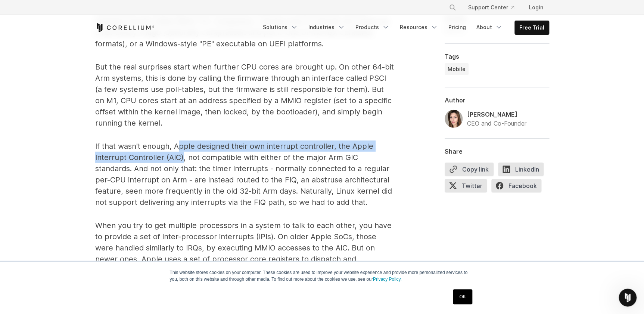 This screenshot has height=314, width=644. What do you see at coordinates (532, 28) in the screenshot?
I see `a: Free Trial` at bounding box center [532, 28].